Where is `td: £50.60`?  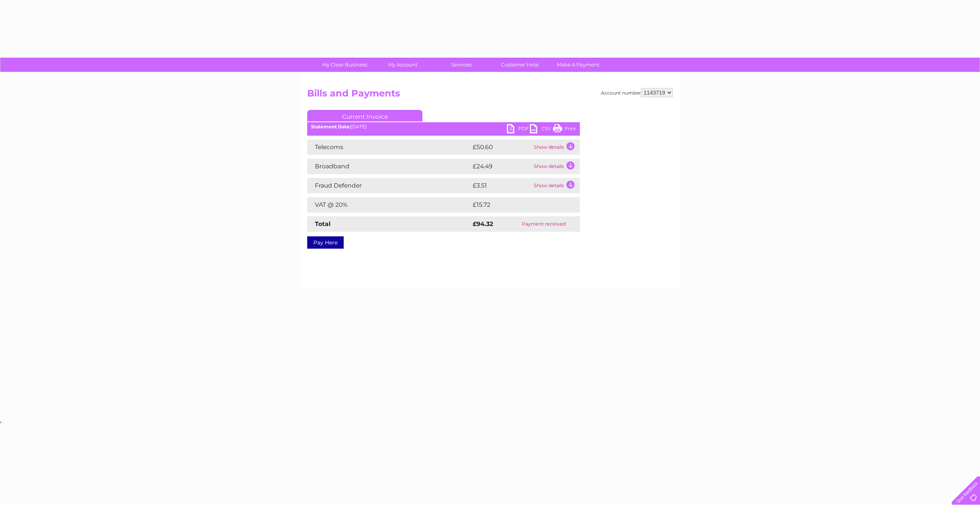
td: £50.60 is located at coordinates (501, 147).